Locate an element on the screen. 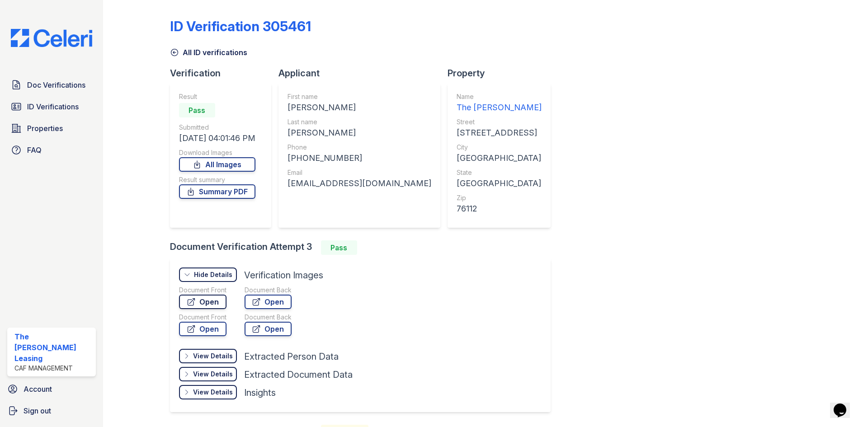 The width and height of the screenshot is (868, 427). div: Property is located at coordinates (503, 73).